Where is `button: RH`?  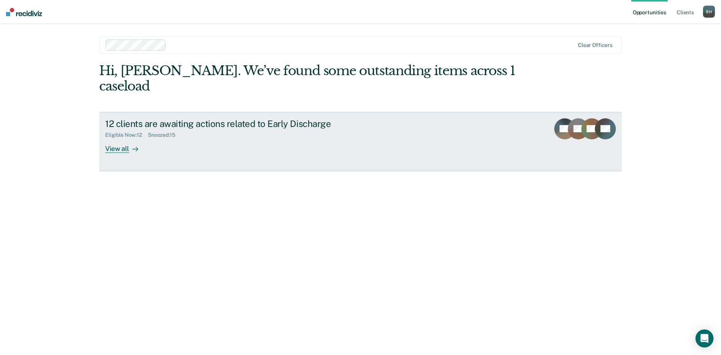
button: RH is located at coordinates (709, 12).